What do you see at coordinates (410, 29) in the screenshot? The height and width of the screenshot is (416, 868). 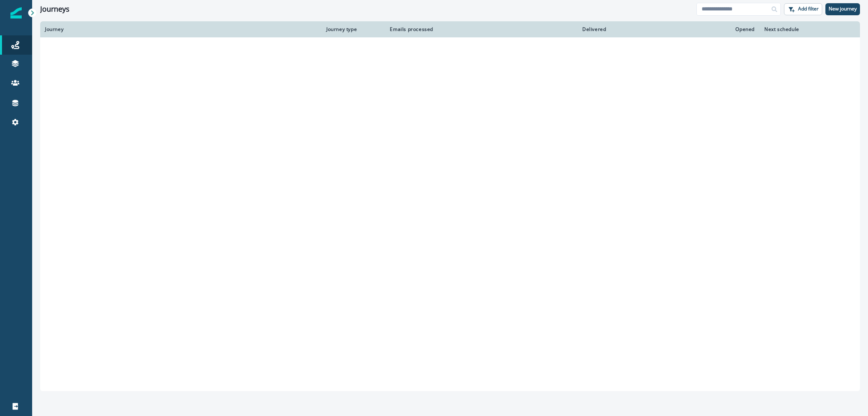 I see `div: Emails processed` at bounding box center [410, 29].